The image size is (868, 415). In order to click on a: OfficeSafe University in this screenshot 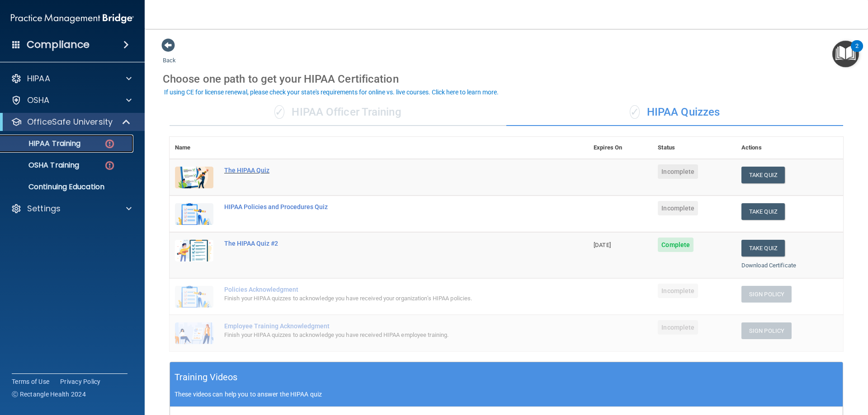, I will do `click(71, 122)`.